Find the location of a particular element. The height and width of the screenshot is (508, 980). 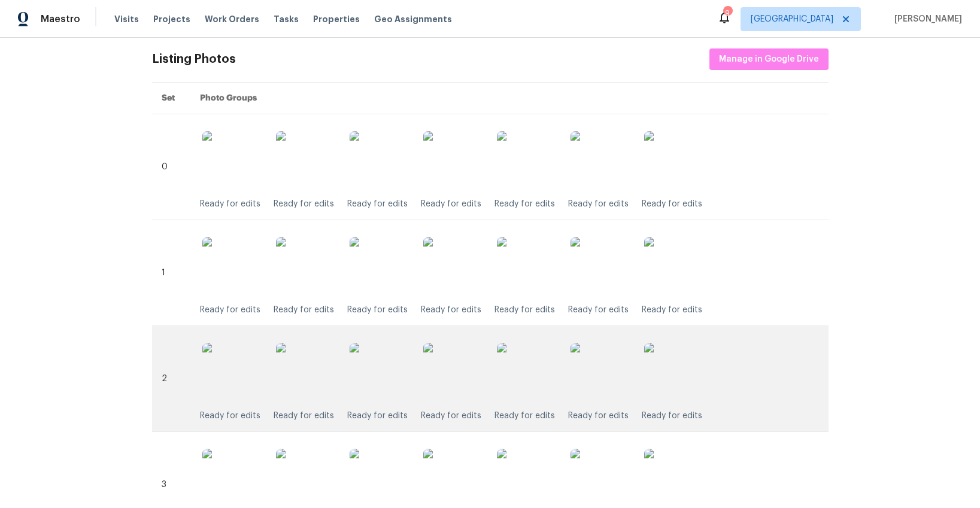

td: 1 is located at coordinates (171, 273).